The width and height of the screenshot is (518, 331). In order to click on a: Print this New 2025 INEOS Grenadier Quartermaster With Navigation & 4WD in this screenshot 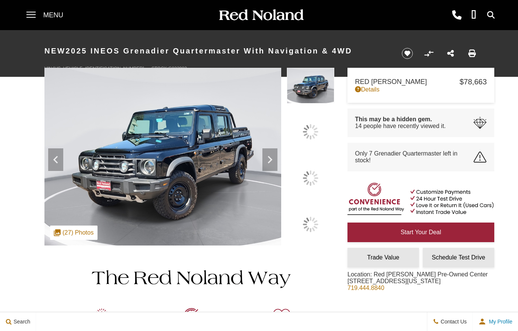, I will do `click(472, 53)`.